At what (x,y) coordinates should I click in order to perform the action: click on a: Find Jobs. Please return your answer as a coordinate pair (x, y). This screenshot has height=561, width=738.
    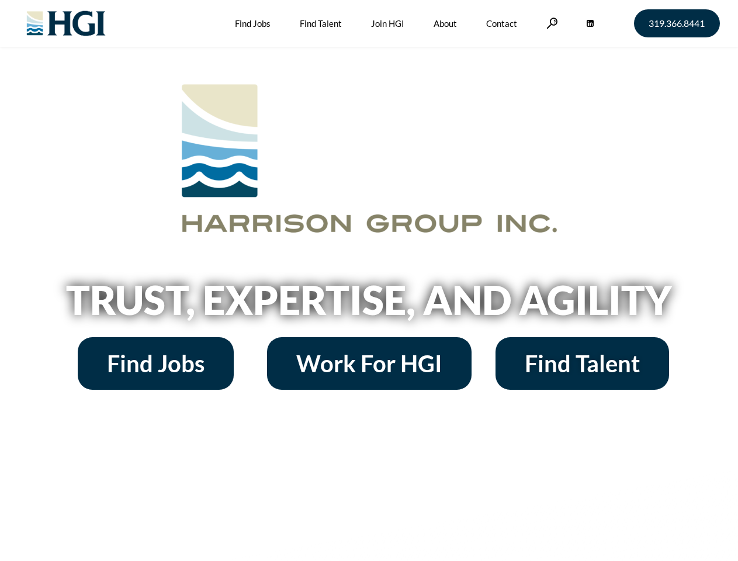
    Looking at the image, I should click on (155, 363).